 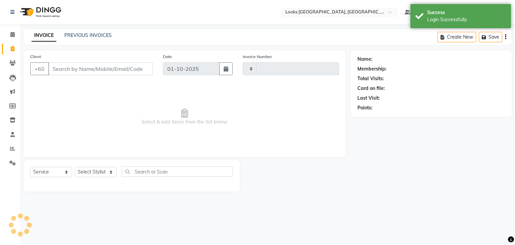 What do you see at coordinates (490, 37) in the screenshot?
I see `button: Save` at bounding box center [490, 37].